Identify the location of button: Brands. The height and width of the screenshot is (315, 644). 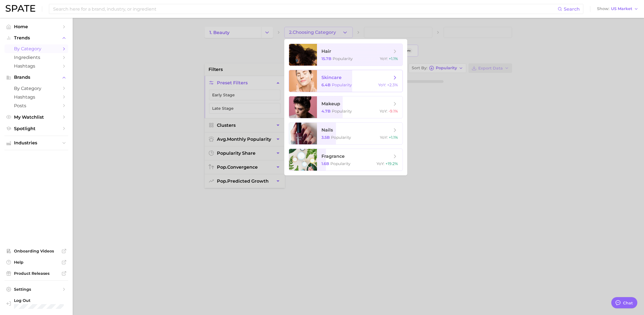
(36, 77).